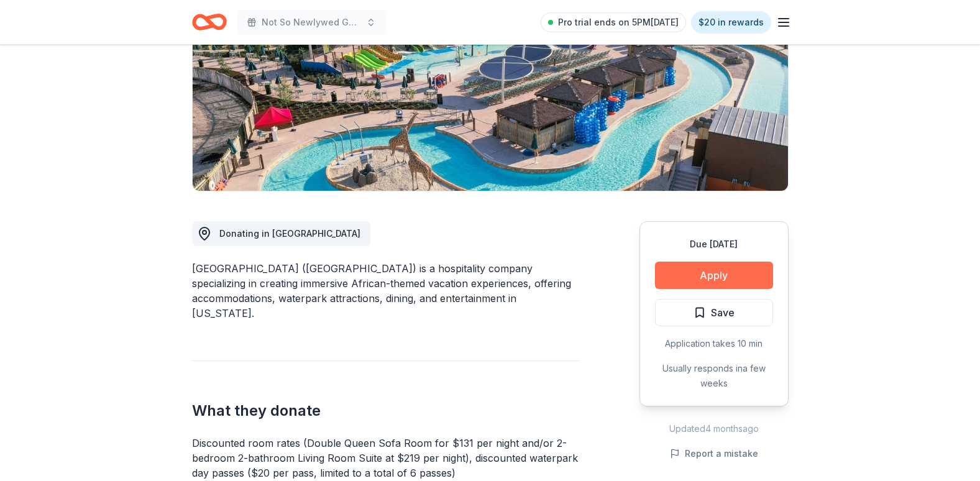 The image size is (980, 481). I want to click on div: Updated 4 months ago, so click(714, 429).